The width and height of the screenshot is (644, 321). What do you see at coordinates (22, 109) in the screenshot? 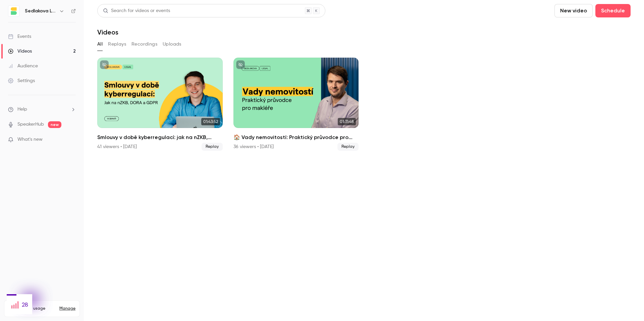
I see `span: Help` at bounding box center [22, 109].